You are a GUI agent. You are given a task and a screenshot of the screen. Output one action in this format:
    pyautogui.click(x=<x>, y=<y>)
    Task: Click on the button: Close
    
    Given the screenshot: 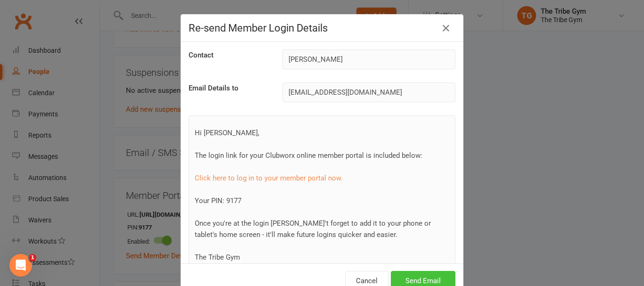 What is the action you would take?
    pyautogui.click(x=446, y=28)
    